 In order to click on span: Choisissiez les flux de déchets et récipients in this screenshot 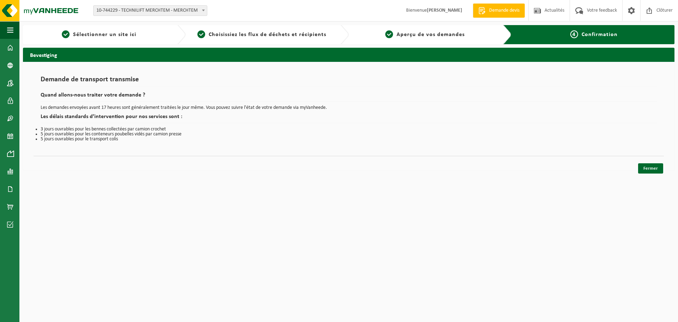, I will do `click(267, 35)`.